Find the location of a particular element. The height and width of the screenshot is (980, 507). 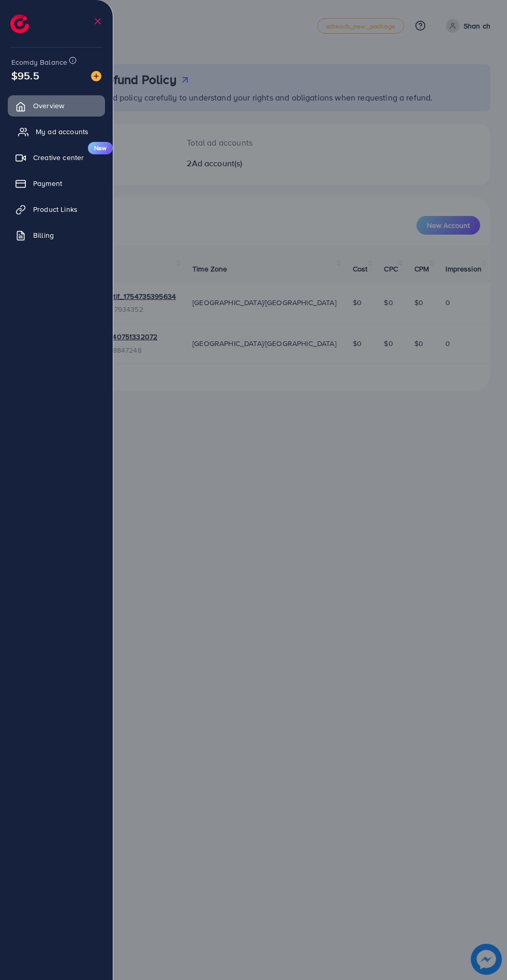

span: Creative center is located at coordinates (58, 158).